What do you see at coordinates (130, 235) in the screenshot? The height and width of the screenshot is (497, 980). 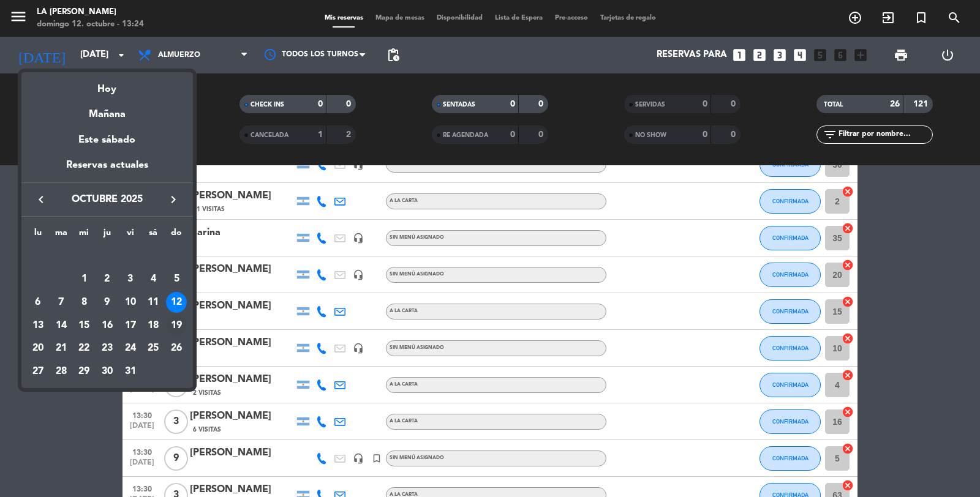 I see `th: viernes` at bounding box center [130, 235].